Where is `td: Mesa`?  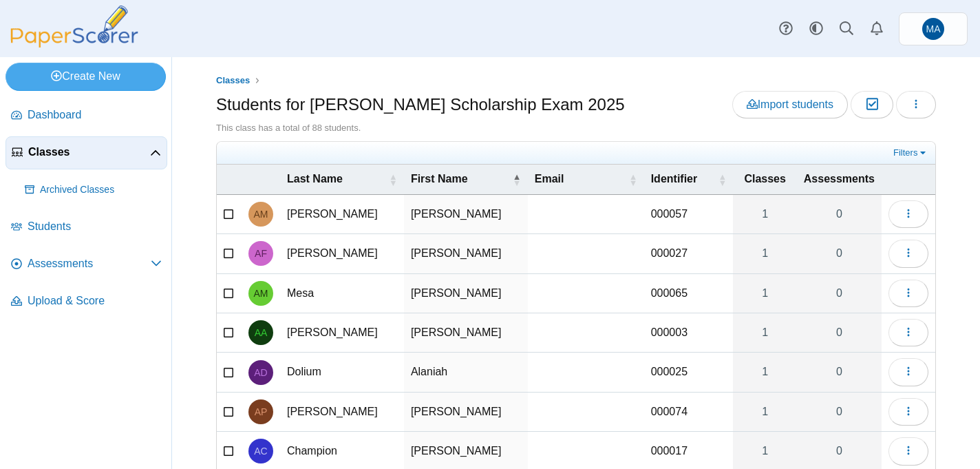
td: Mesa is located at coordinates (342, 294).